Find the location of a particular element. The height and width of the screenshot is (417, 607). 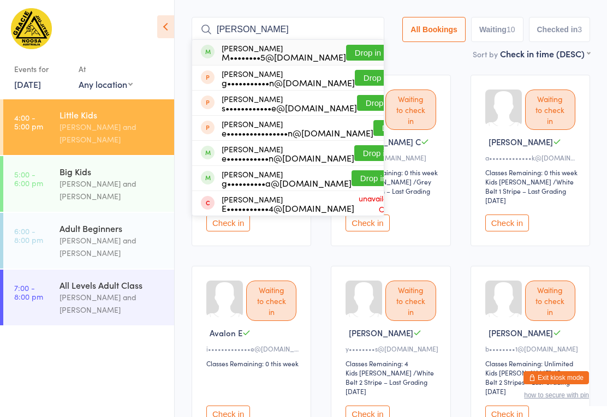

span: Avalon E is located at coordinates (226, 333).